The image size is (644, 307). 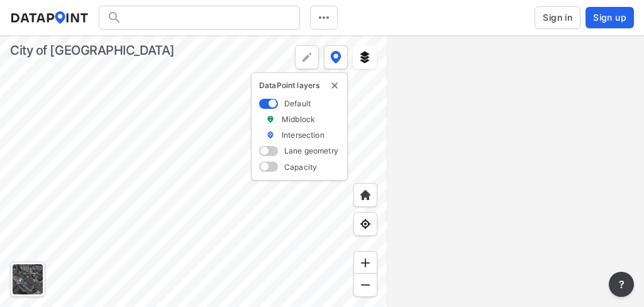 I want to click on label: Intersection, so click(x=303, y=134).